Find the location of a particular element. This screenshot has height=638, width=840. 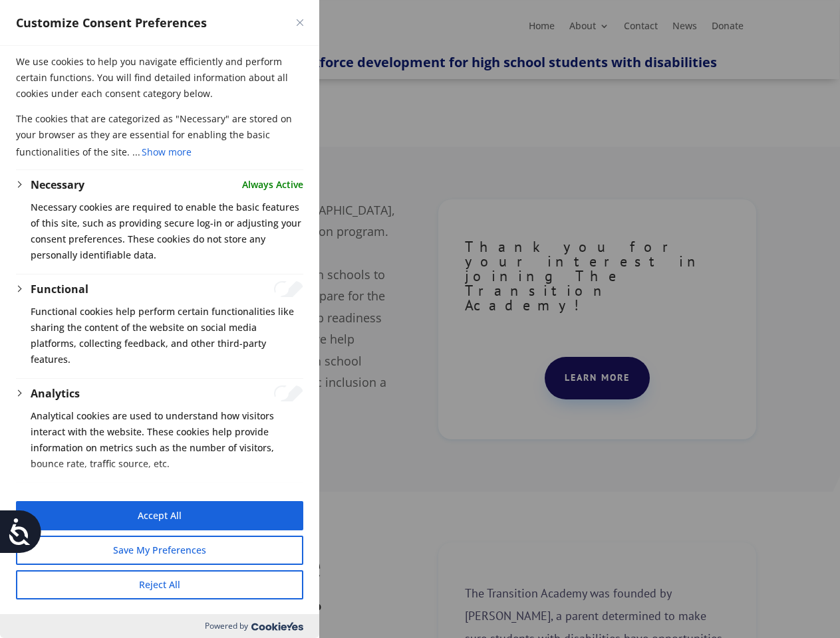

button: Show more is located at coordinates (166, 152).